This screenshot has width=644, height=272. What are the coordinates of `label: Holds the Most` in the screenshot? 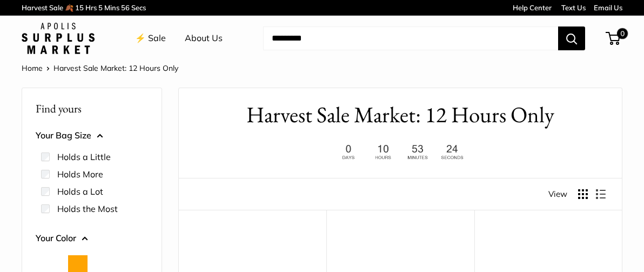 It's located at (88, 209).